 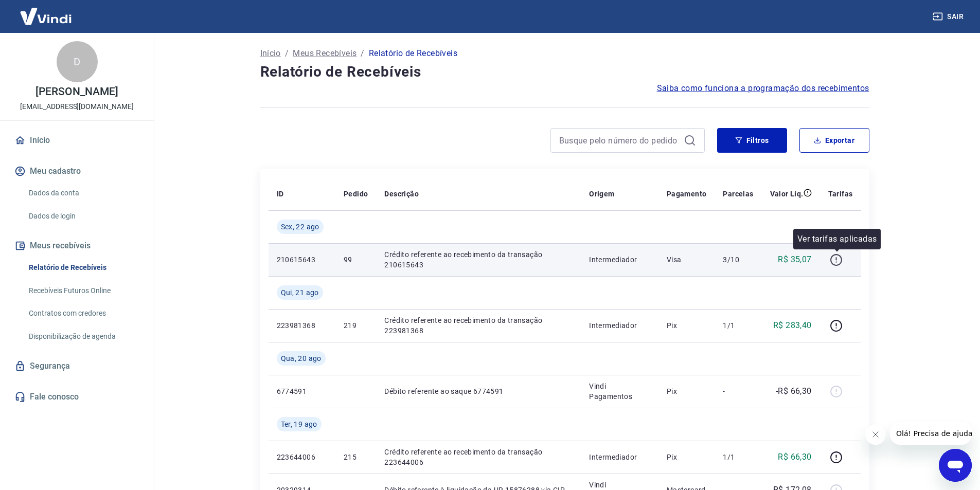 I want to click on span: Saiba como funciona a programação dos recebimentos, so click(x=763, y=88).